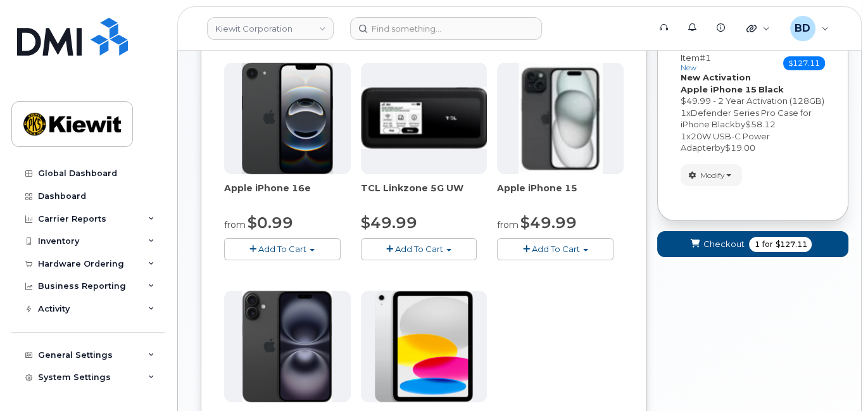 Image resolution: width=868 pixels, height=411 pixels. I want to click on div: Quicklinks, so click(758, 29).